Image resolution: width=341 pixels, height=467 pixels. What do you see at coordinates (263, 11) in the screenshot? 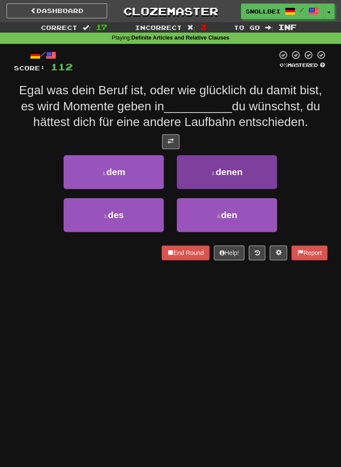
I see `span: Snollbeir` at bounding box center [263, 11].